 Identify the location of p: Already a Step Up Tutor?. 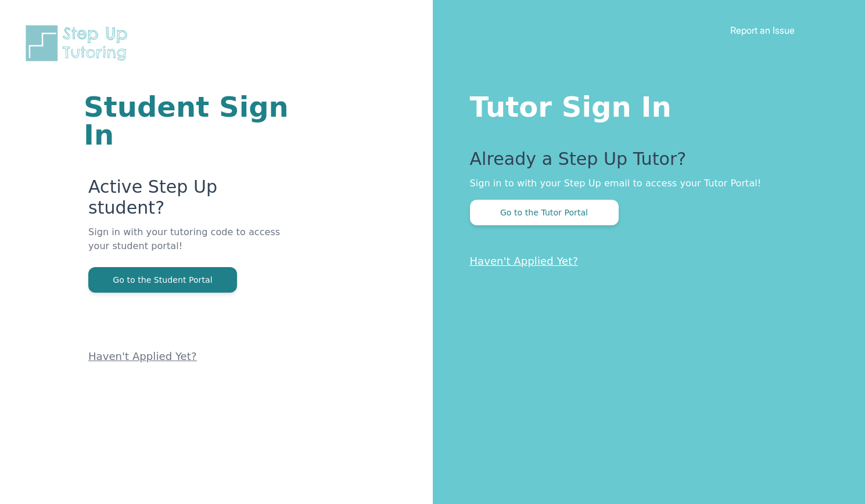
(644, 162).